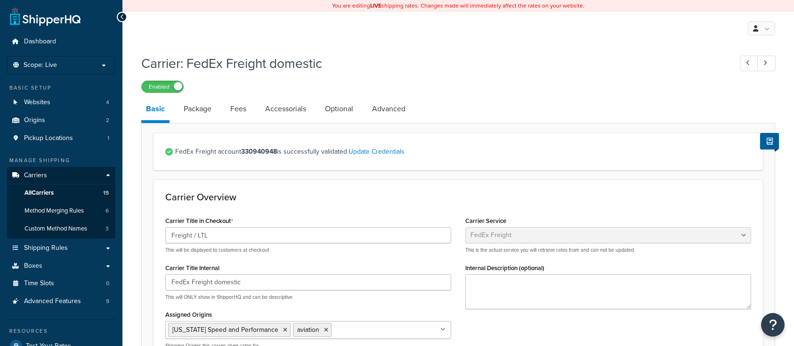  What do you see at coordinates (463, 152) in the screenshot?
I see `span: FedEx Freight account is successfully validated.` at bounding box center [463, 152].